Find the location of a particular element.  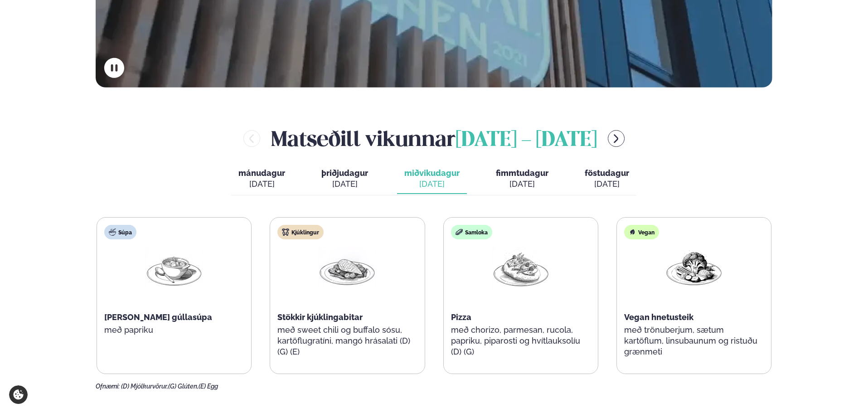

span: mánudagur is located at coordinates (261, 173).